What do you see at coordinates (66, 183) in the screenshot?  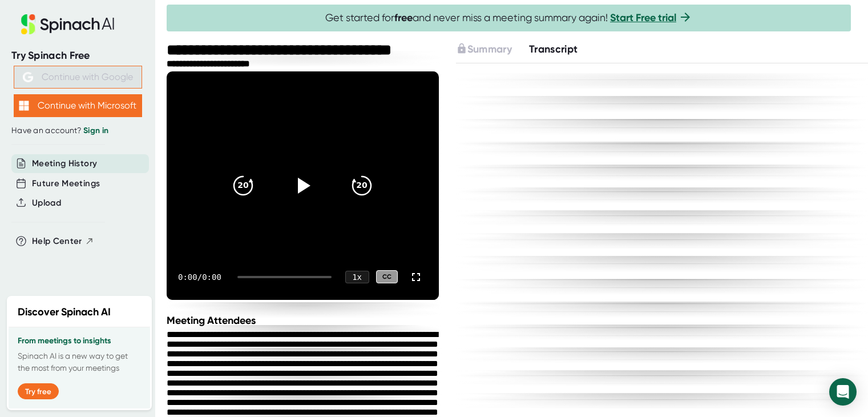 I see `span: Future Meetings` at bounding box center [66, 183].